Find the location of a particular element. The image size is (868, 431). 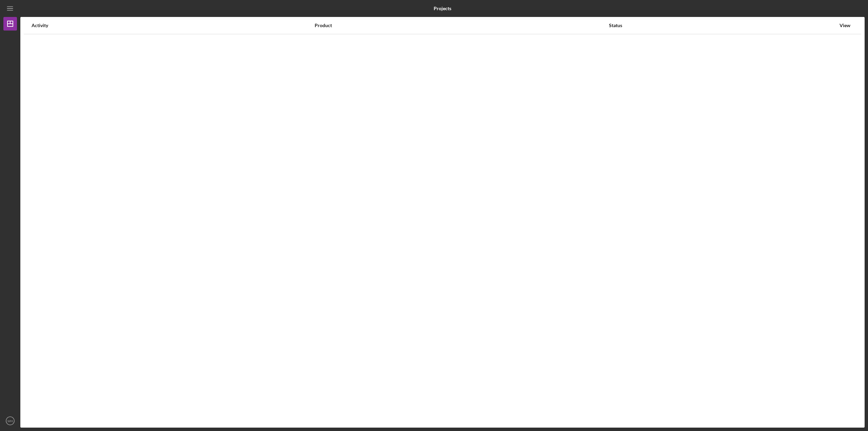

b: Projects is located at coordinates (443, 9).